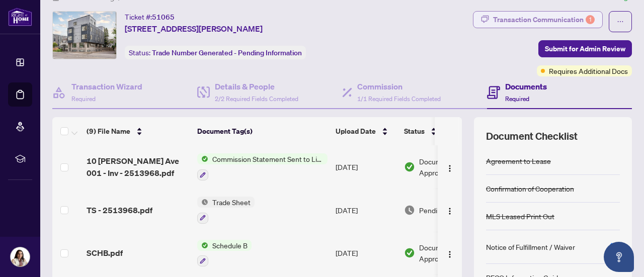 The height and width of the screenshot is (277, 644). Describe the element at coordinates (107, 87) in the screenshot. I see `h4: Transaction Wizard` at that location.